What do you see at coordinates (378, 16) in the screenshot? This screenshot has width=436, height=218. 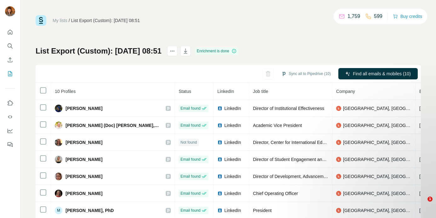 I see `p: 599` at bounding box center [378, 16].